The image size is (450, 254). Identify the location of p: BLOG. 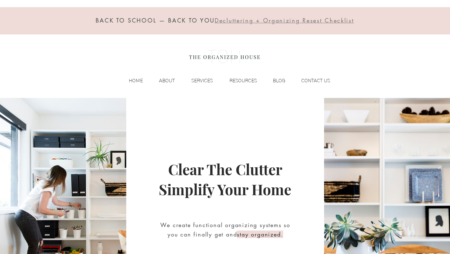
(279, 81).